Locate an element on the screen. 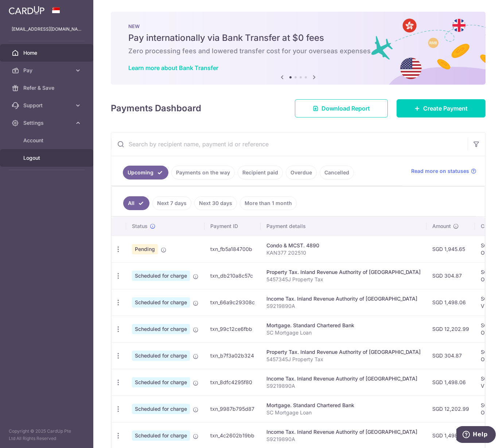  a: More than 1 month is located at coordinates (268, 203).